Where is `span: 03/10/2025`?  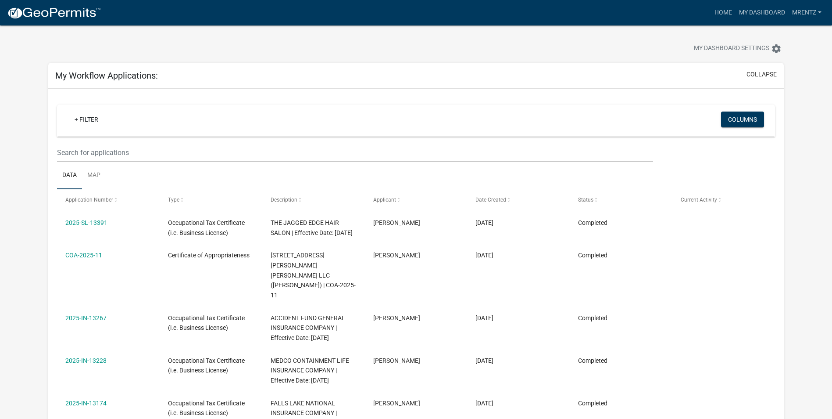
span: 03/10/2025 is located at coordinates (484, 360).